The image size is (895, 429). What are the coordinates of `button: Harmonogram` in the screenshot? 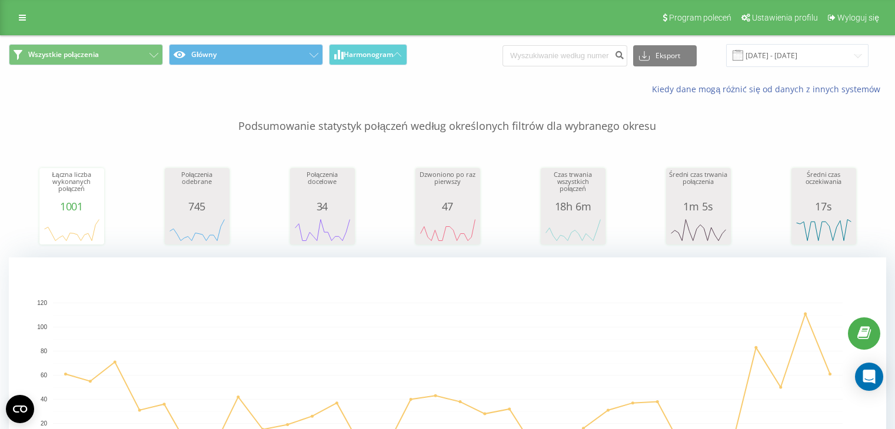 It's located at (368, 55).